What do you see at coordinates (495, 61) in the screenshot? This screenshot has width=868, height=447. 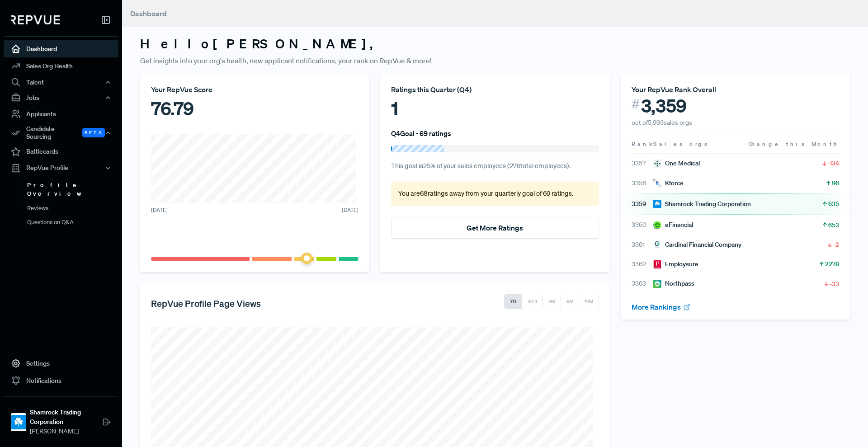 I see `p: Get insights into your org's health, new applicant notifications, your rank on RepVue & more!` at bounding box center [495, 61].